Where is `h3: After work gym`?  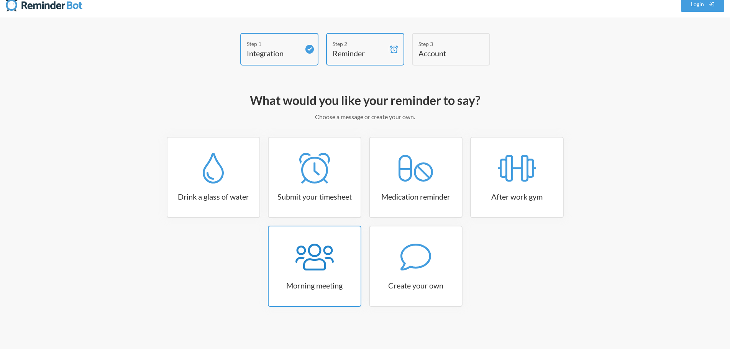 h3: After work gym is located at coordinates (517, 197).